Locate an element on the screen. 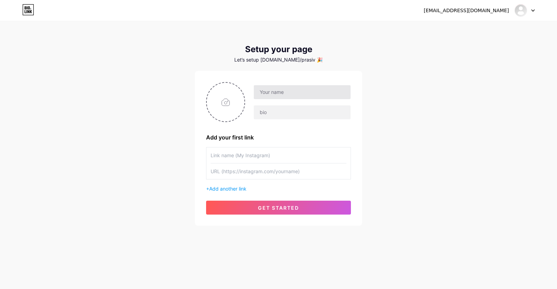 Image resolution: width=557 pixels, height=289 pixels. button: get started is located at coordinates (278, 208).